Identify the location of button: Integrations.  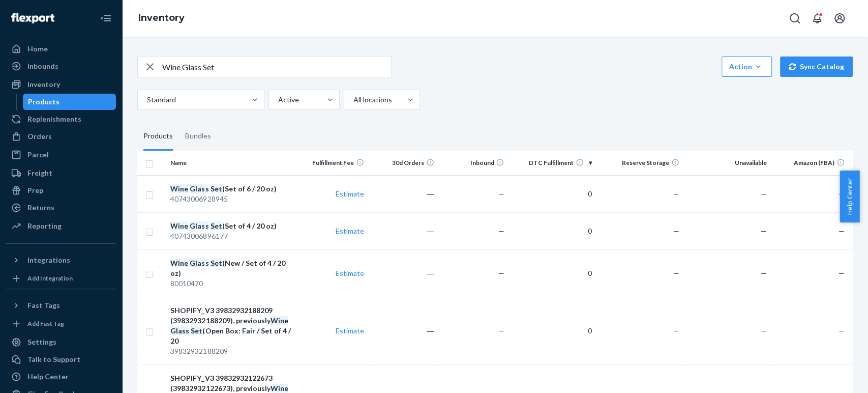
(61, 260).